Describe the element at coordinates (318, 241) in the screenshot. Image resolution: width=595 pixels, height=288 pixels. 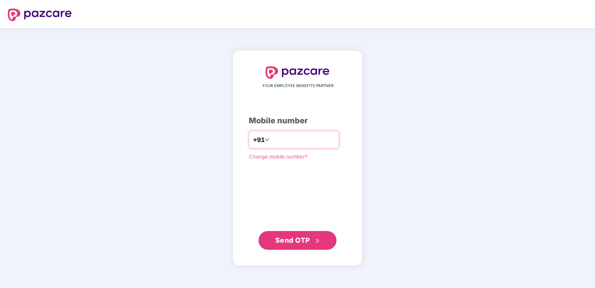
I see `span: double-right` at that location.